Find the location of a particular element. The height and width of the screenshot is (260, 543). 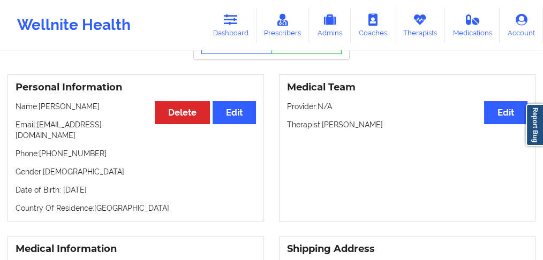

a: Dashboard is located at coordinates (231, 25).